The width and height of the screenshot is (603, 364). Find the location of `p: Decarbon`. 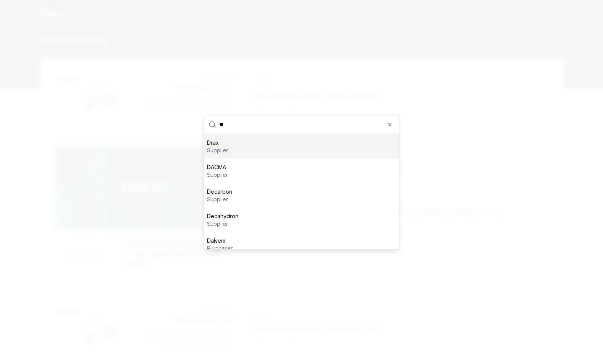

p: Decarbon is located at coordinates (220, 191).